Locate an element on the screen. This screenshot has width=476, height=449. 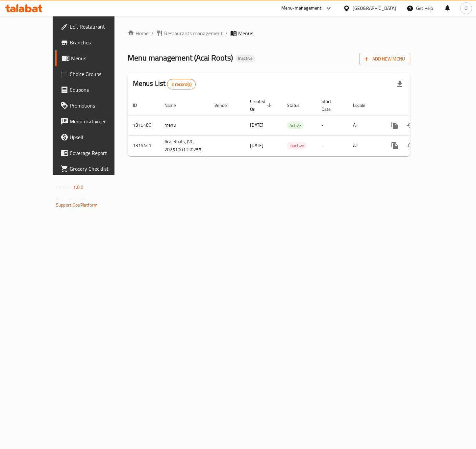
span: Coverage Report is located at coordinates (98, 153).